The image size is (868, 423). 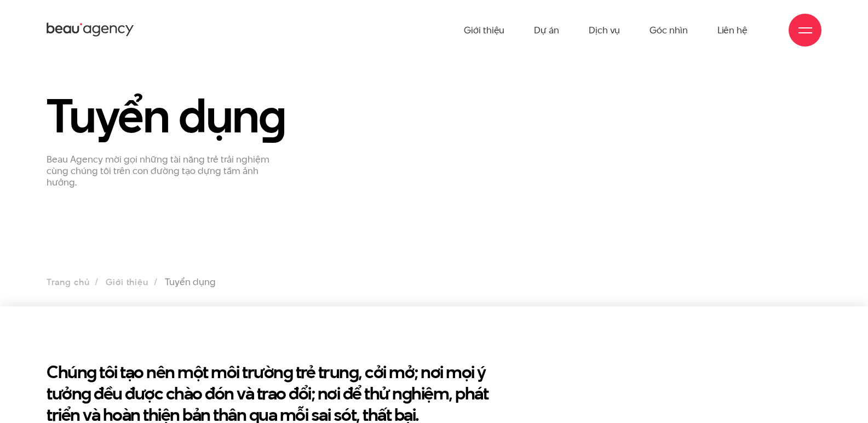 I want to click on a: Giới thiệu, so click(x=127, y=282).